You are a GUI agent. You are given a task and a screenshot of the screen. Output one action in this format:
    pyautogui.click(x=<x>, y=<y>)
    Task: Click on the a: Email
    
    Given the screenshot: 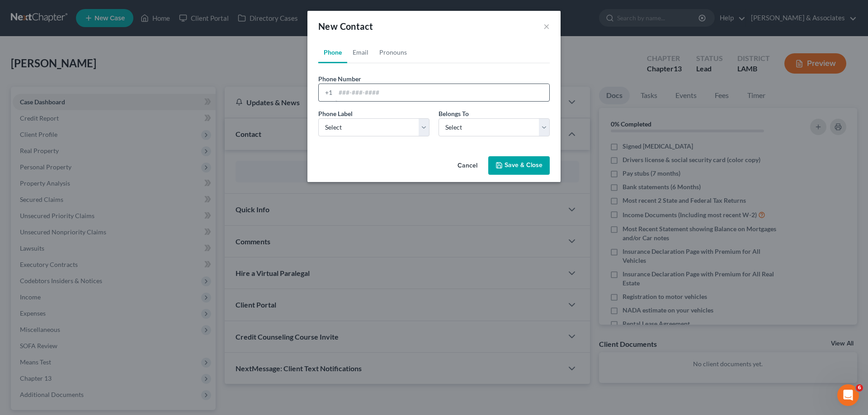 What is the action you would take?
    pyautogui.click(x=360, y=52)
    